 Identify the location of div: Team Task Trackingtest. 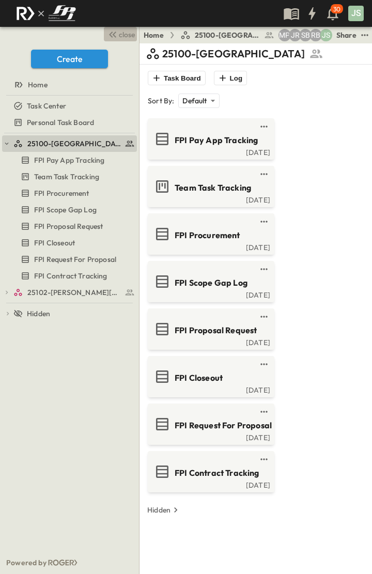
(69, 177).